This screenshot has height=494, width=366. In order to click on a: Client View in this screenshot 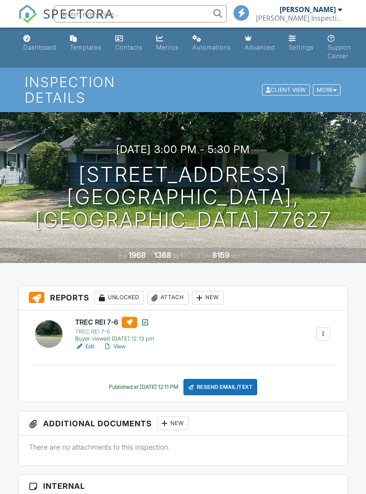, I will do `click(286, 82)`.